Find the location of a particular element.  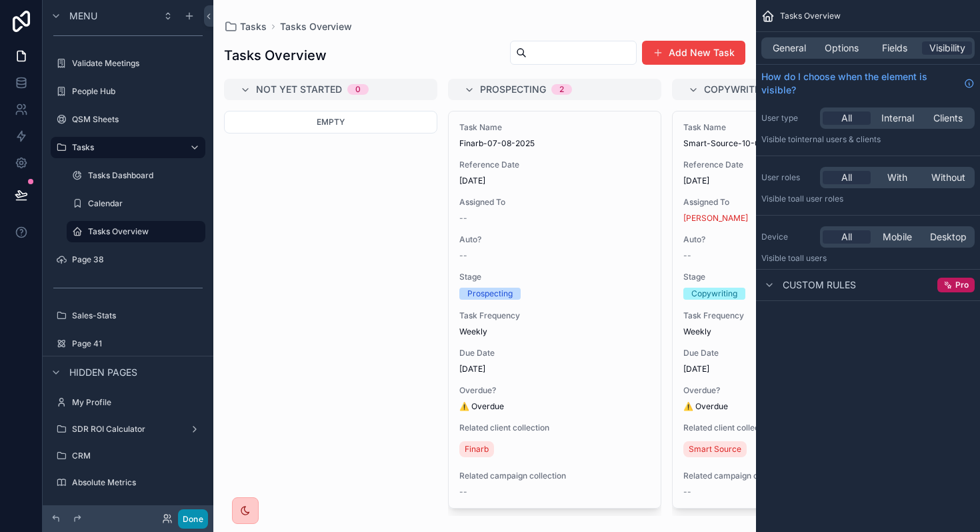

span: Internal is located at coordinates (898, 118).